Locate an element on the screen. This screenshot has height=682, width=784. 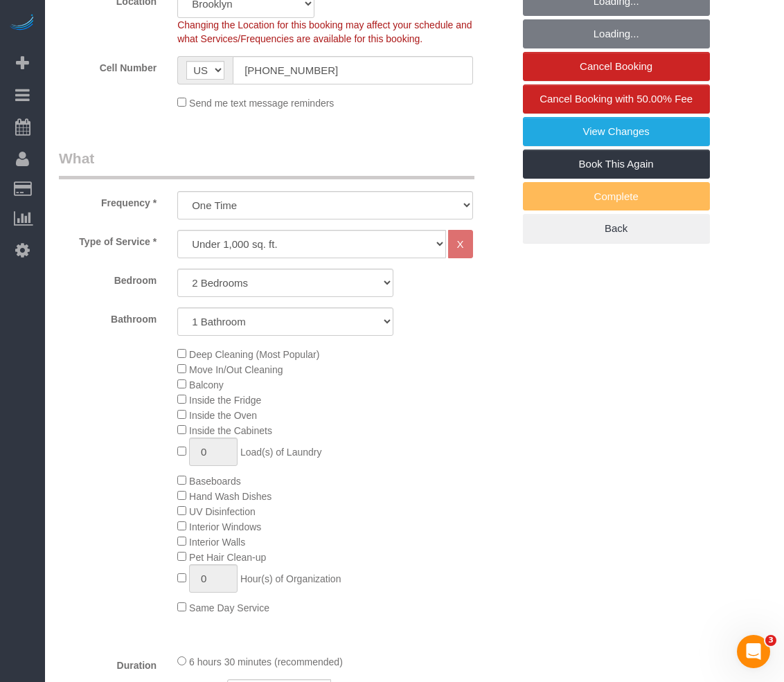
span: Inside the Fridge is located at coordinates (225, 401).